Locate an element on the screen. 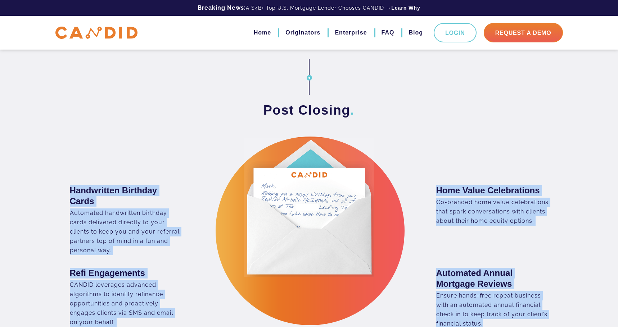  a: Request A Demo is located at coordinates (523, 33).